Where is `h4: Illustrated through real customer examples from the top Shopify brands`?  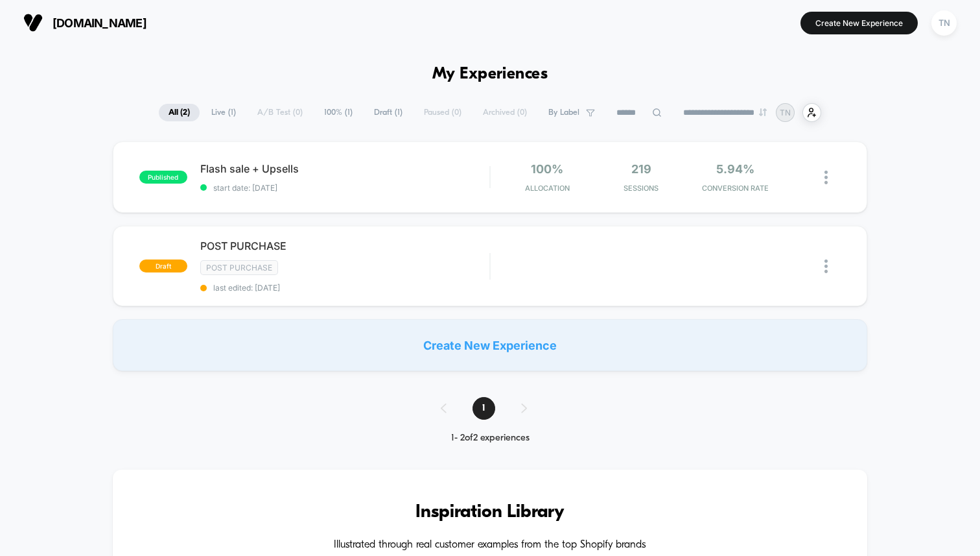 h4: Illustrated through real customer examples from the top Shopify brands is located at coordinates (490, 544).